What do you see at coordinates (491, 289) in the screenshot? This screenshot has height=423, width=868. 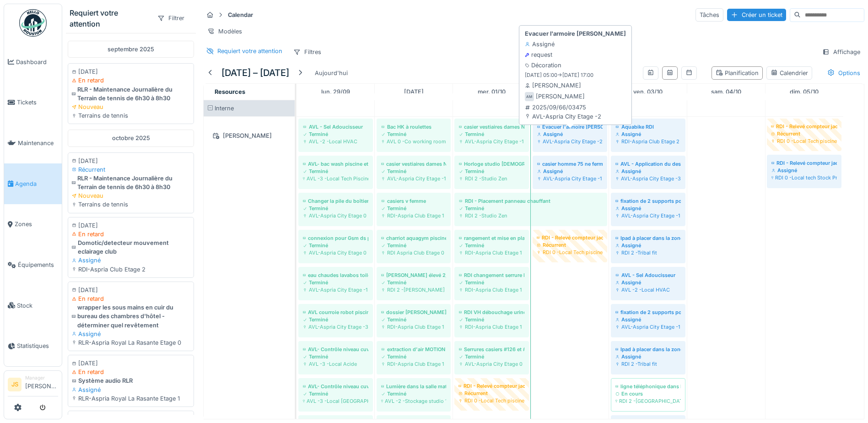 I see `div: RDI-Aspria Club Etage 1` at bounding box center [491, 289].